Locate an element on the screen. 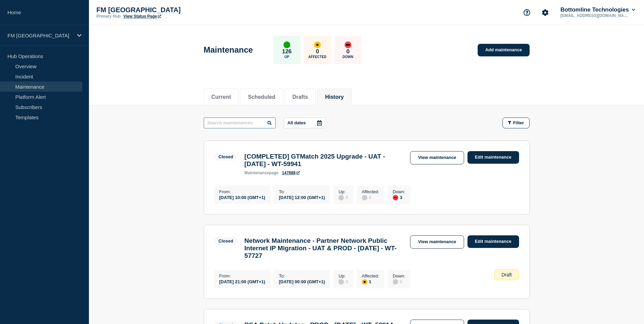 This screenshot has height=324, width=644. input: Search maintenances is located at coordinates (240, 123).